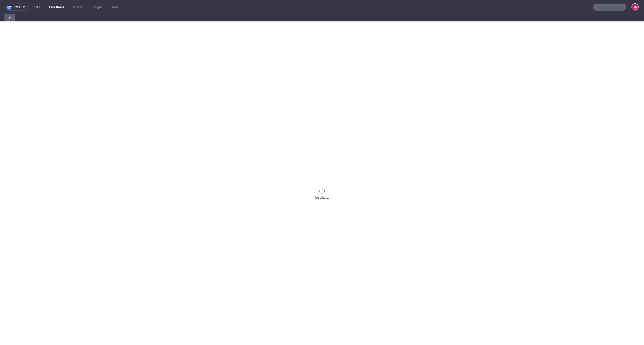  Describe the element at coordinates (322, 197) in the screenshot. I see `div: loading ...` at that location.